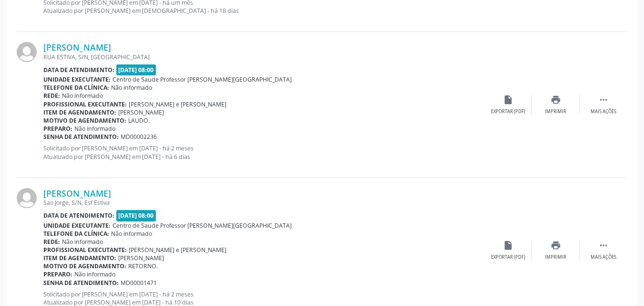  What do you see at coordinates (263, 202) in the screenshot?
I see `div: Sao Jorge, S/N, Esf Estiva` at bounding box center [263, 202].